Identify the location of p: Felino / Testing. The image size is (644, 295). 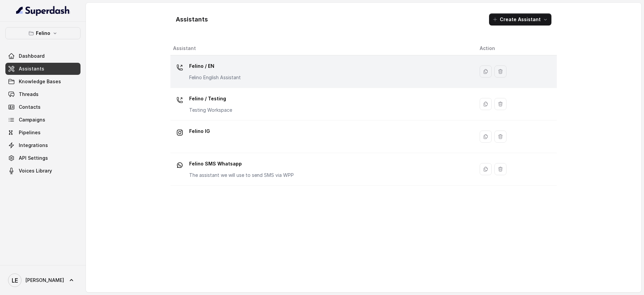
(211, 99).